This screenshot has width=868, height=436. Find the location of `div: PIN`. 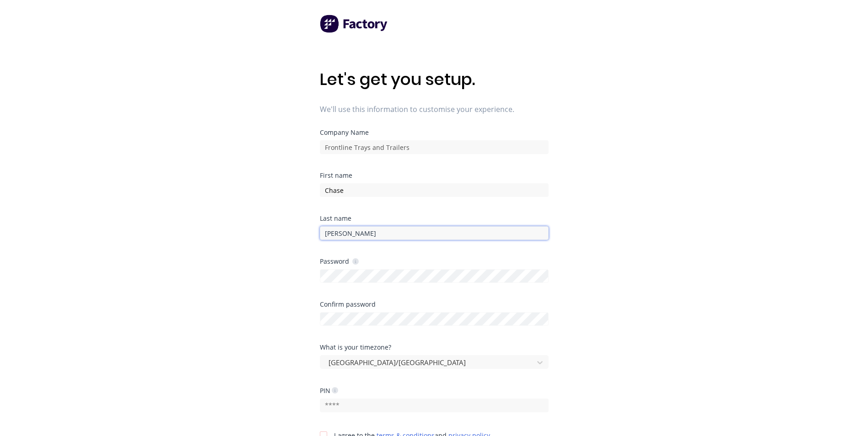

div: PIN is located at coordinates (329, 390).